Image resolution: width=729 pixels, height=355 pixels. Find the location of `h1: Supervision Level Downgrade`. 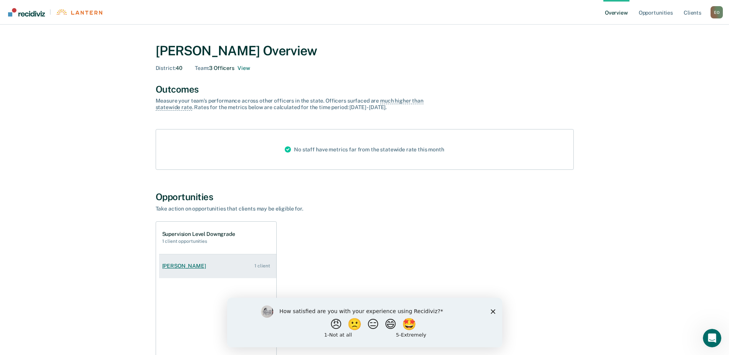

h1: Supervision Level Downgrade is located at coordinates (199, 234).